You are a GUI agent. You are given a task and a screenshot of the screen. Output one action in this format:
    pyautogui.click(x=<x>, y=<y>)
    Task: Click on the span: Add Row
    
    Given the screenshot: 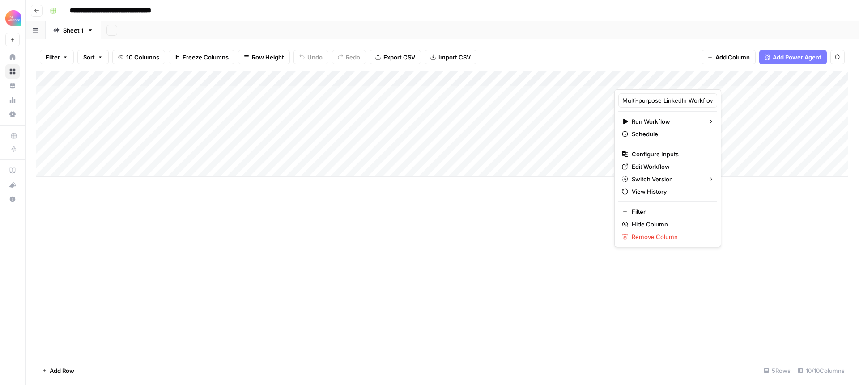 What is the action you would take?
    pyautogui.click(x=62, y=371)
    